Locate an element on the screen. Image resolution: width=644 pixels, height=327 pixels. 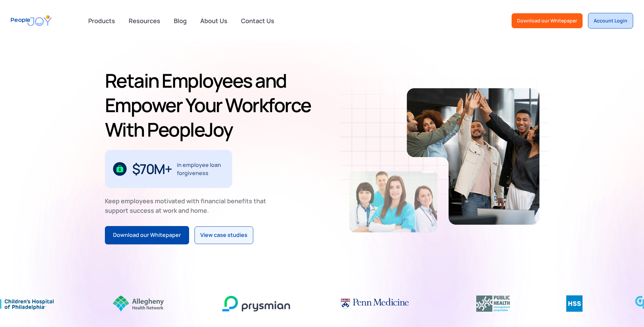
div: Account Login is located at coordinates (610, 21).